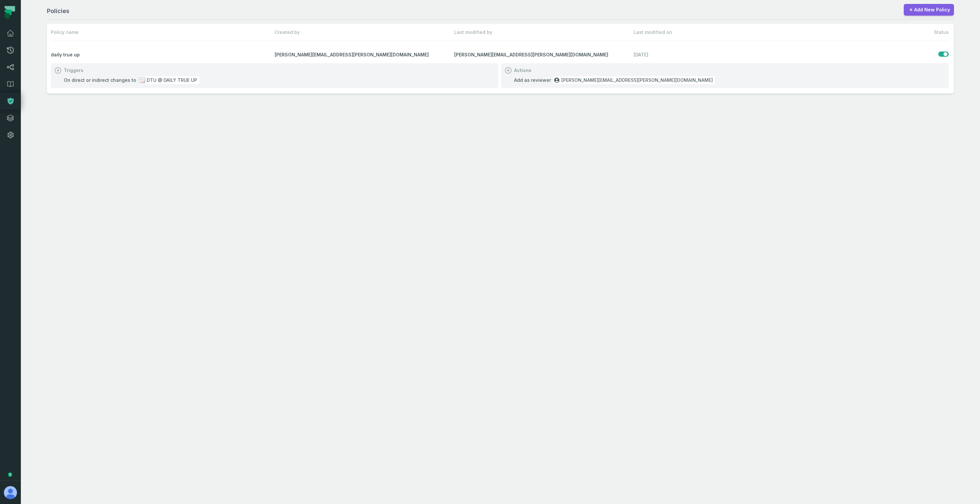  I want to click on span: Status, so click(926, 32).